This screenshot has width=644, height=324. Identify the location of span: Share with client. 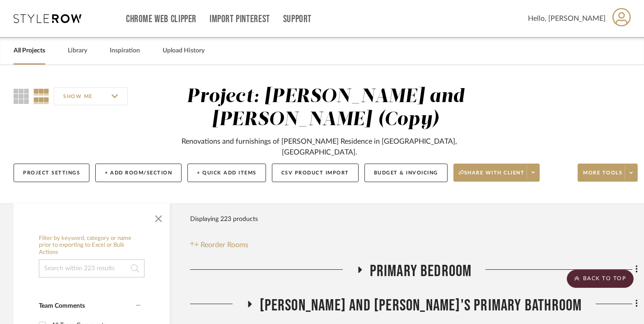
(492, 176).